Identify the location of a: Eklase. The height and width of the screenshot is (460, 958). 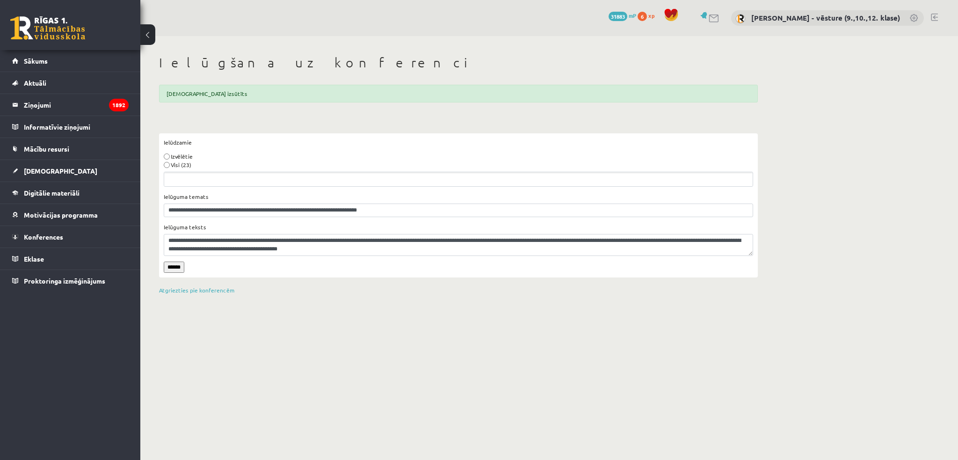
(70, 259).